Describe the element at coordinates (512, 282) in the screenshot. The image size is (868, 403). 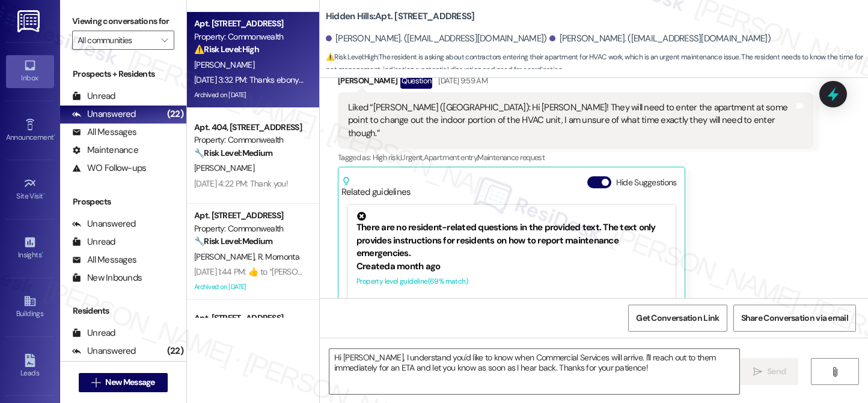
I see `div: Property level guideline ( 69 % match)` at that location.